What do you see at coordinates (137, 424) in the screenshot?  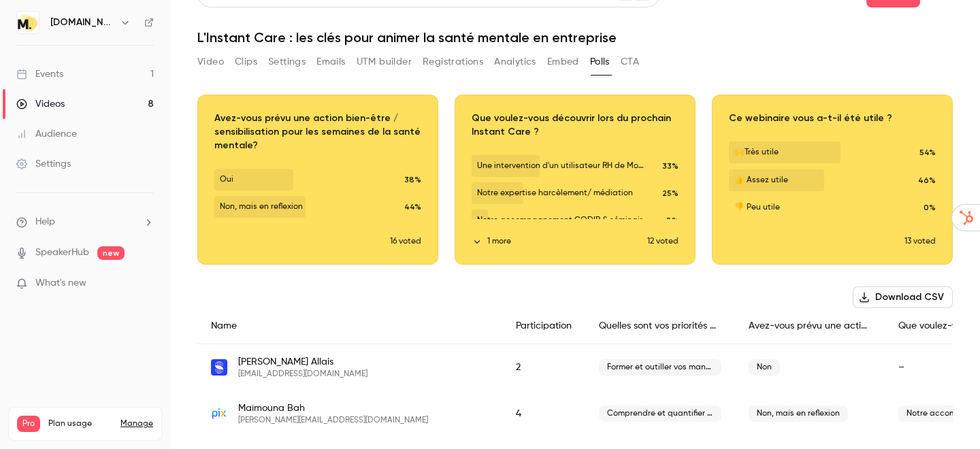 I see `a: Manage` at bounding box center [137, 424].